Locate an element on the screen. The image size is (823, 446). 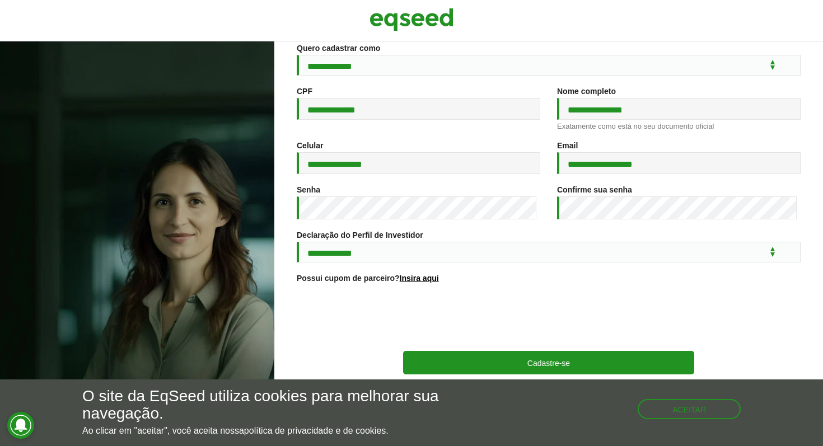
a: Insira aqui is located at coordinates (419, 278).